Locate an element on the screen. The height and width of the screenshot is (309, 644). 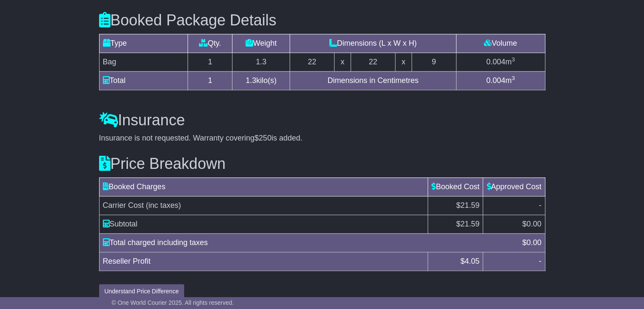
td: Qty. is located at coordinates (210, 43).